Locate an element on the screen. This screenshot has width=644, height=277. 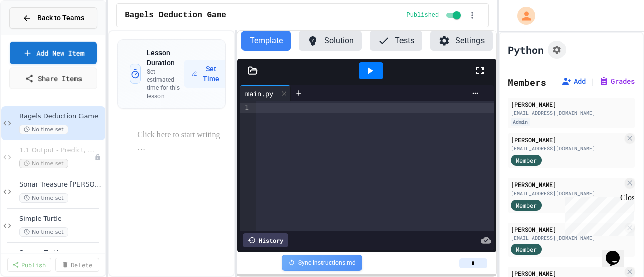
button: Add is located at coordinates (574, 82).